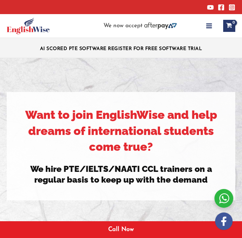  What do you see at coordinates (121, 49) in the screenshot?
I see `a: AI SCORED PTE SOFTWARE REGISTER FOR FREE SOFTWARE TRIAL` at bounding box center [121, 49].